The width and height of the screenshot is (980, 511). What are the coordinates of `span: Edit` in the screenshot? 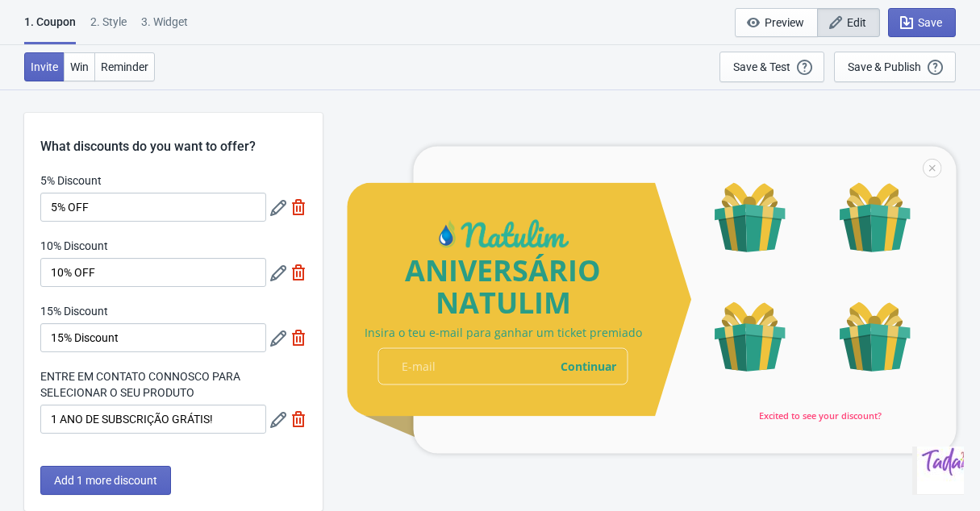 It's located at (857, 23).